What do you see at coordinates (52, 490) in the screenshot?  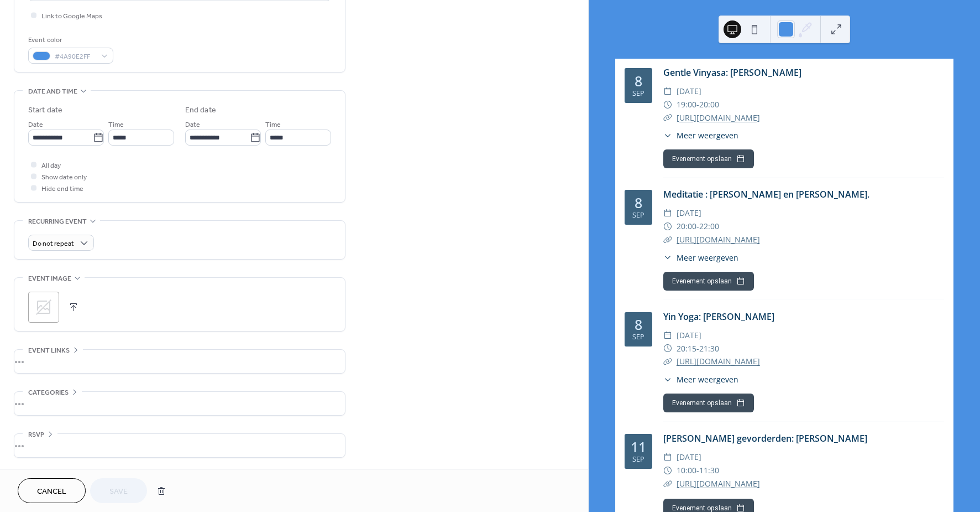 I see `a: Cancel` at bounding box center [52, 490].